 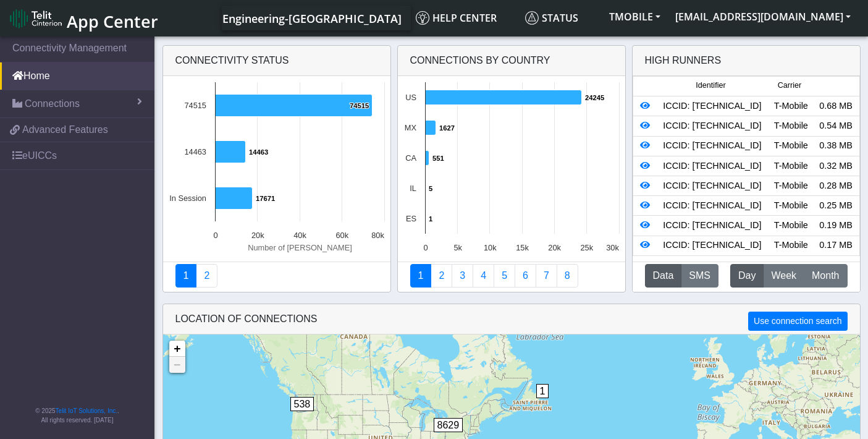 I want to click on span: App Center, so click(x=112, y=21).